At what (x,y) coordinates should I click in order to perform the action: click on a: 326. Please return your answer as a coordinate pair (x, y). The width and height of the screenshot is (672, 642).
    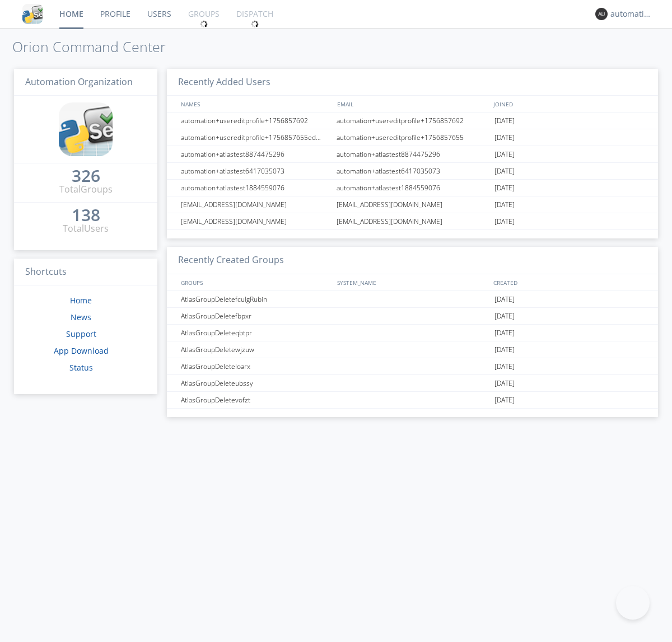
    Looking at the image, I should click on (85, 176).